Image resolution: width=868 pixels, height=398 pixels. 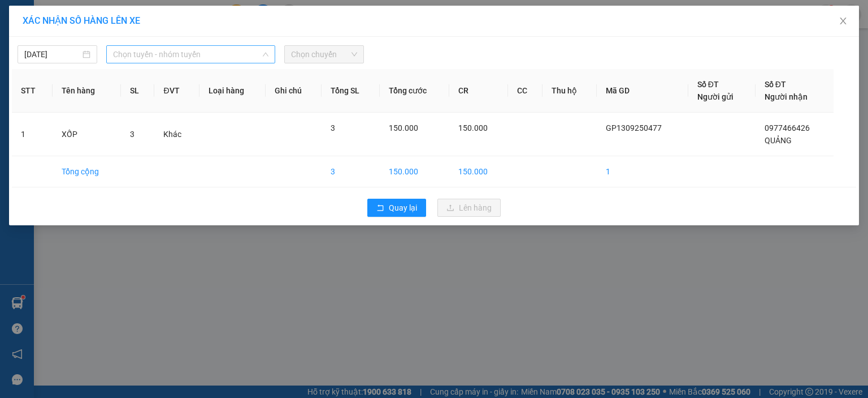 I want to click on span: Chọn tuyến - nhóm tuyến, so click(x=191, y=54).